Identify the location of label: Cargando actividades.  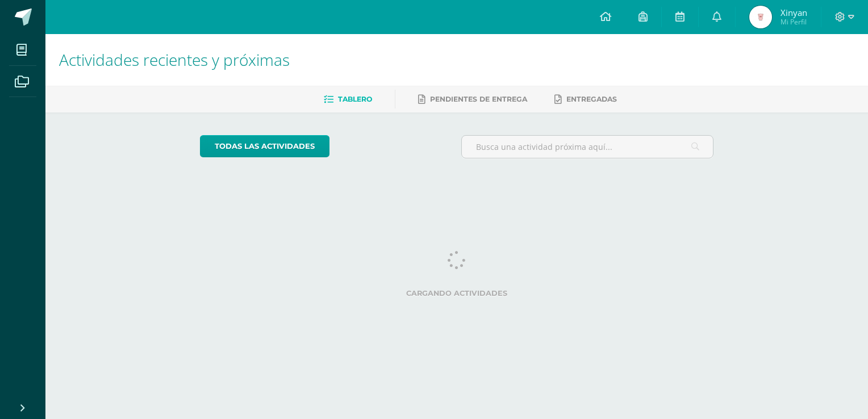
(456, 293).